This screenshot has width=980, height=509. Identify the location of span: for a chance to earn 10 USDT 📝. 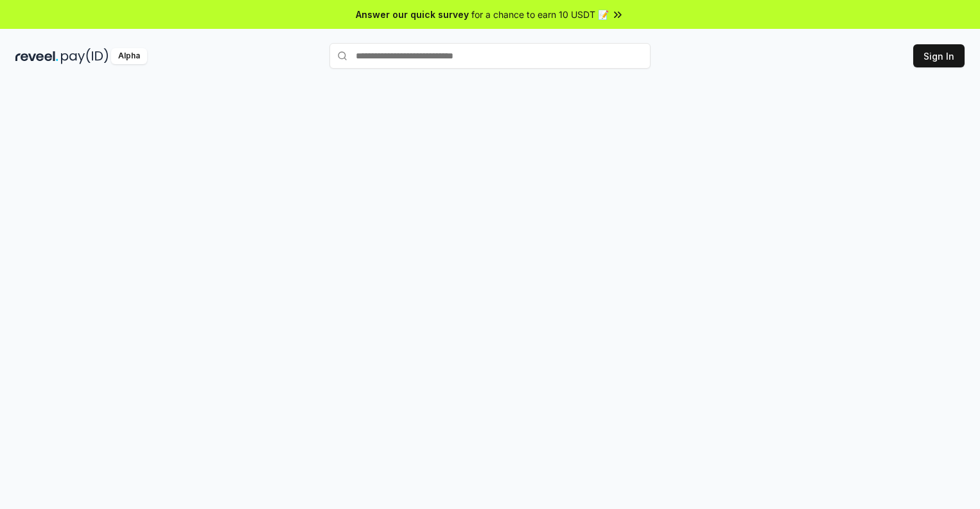
(540, 14).